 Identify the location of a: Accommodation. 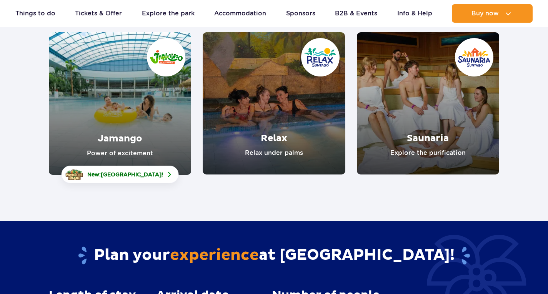
(240, 13).